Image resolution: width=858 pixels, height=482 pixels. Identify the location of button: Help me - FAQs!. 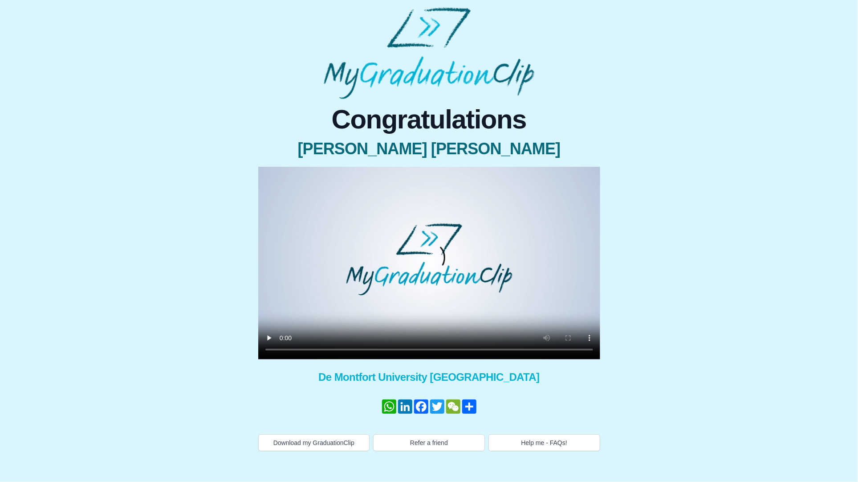
(544, 442).